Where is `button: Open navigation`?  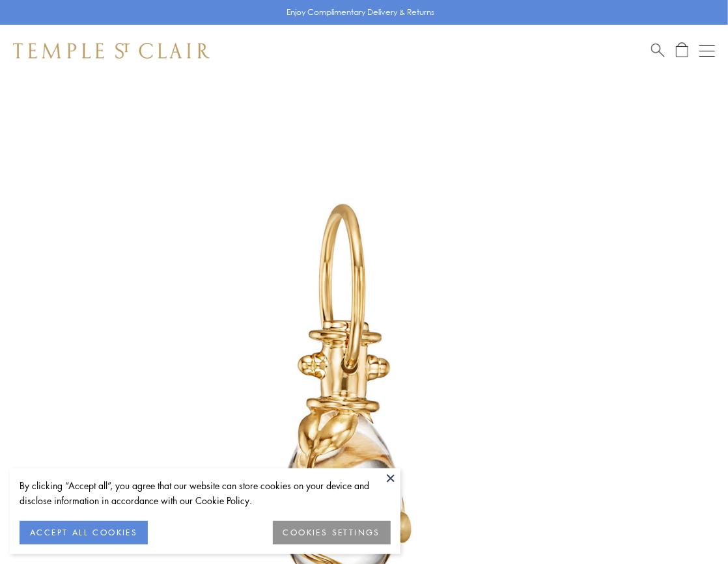 button: Open navigation is located at coordinates (707, 51).